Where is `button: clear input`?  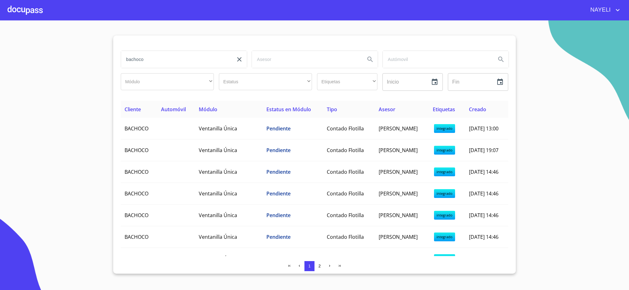 button: clear input is located at coordinates (239, 59).